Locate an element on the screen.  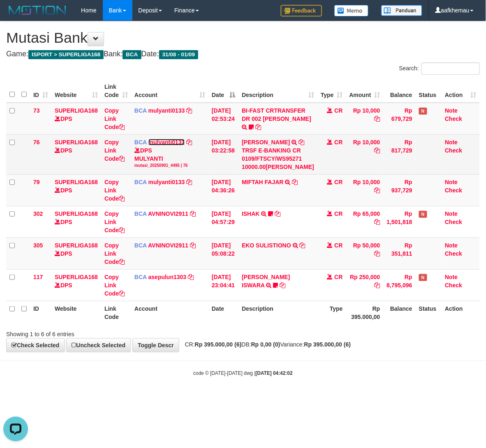
a: Uncheck Selected is located at coordinates (98, 346).